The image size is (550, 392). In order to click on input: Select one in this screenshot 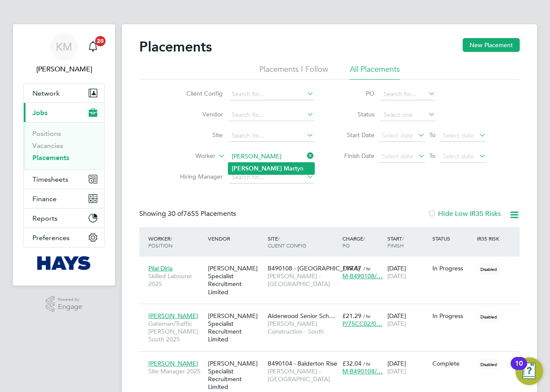, I will do `click(408, 115)`.